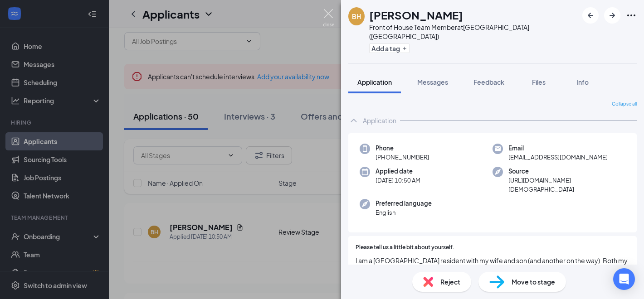  What do you see at coordinates (357, 17) in the screenshot?
I see `div: BH` at bounding box center [357, 17].